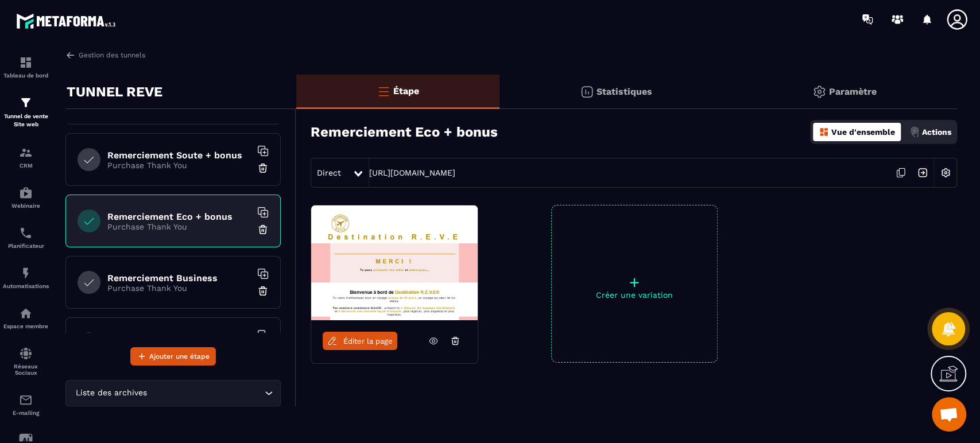  What do you see at coordinates (26, 286) in the screenshot?
I see `p: Automatisations` at bounding box center [26, 286].